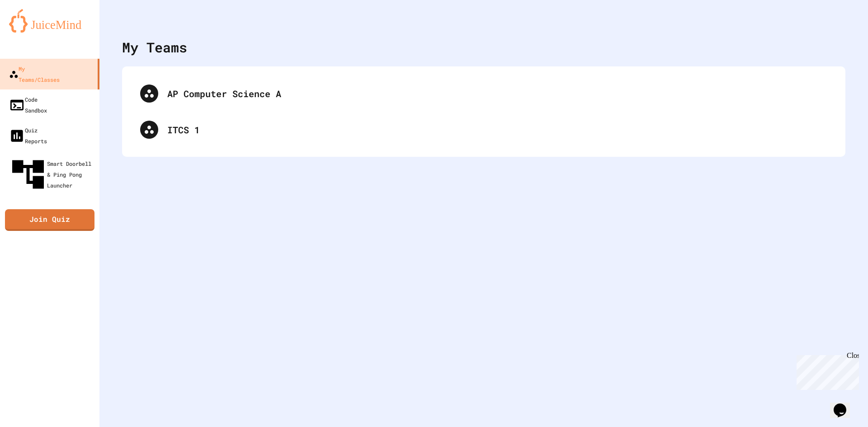 The image size is (868, 427). I want to click on div: My Teams/Classes, so click(34, 74).